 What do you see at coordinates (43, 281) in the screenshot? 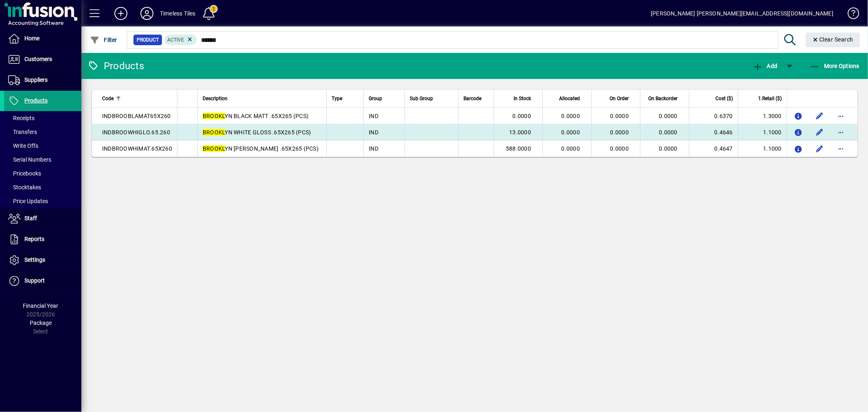
I see `a: Support` at bounding box center [43, 281].